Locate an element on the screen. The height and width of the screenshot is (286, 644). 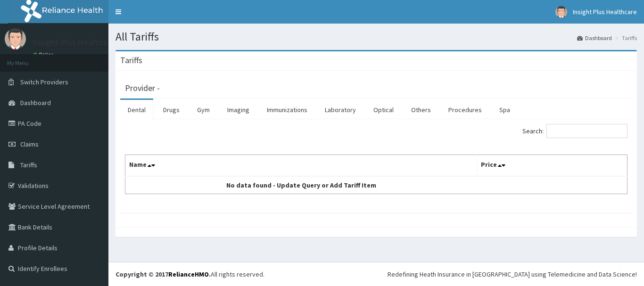
a: Gym is located at coordinates (203, 110).